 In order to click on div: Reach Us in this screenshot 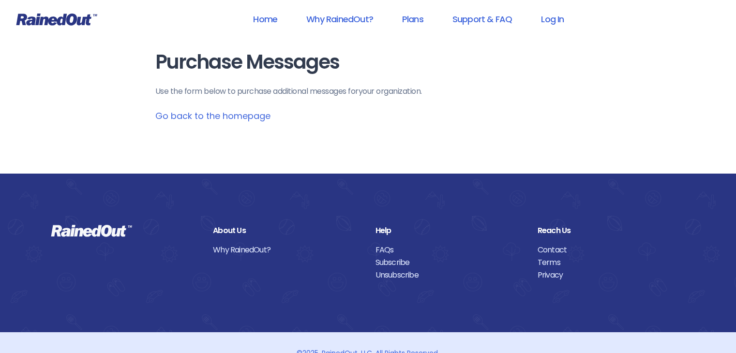, I will do `click(611, 231)`.